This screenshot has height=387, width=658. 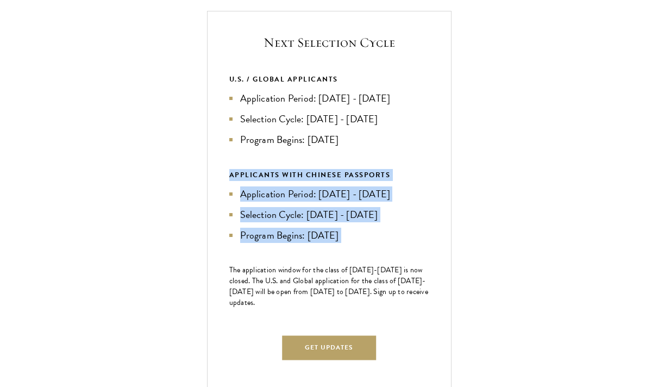 I want to click on div: U.S. / GLOBAL APPLICANTS, so click(x=329, y=79).